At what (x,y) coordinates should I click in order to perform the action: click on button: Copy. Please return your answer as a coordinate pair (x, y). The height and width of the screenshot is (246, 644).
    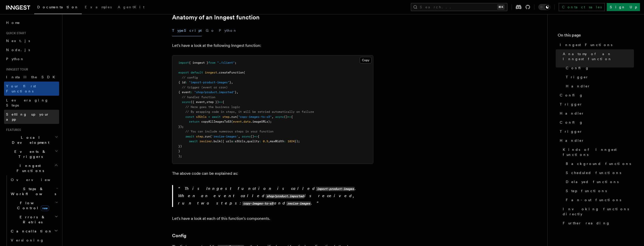
    Looking at the image, I should click on (365, 60).